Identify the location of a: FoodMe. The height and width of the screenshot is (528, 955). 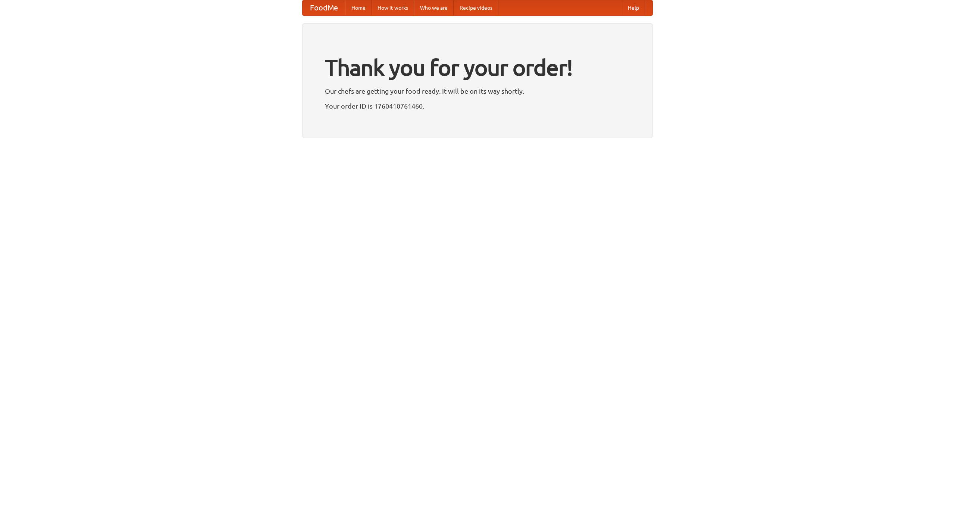
(324, 8).